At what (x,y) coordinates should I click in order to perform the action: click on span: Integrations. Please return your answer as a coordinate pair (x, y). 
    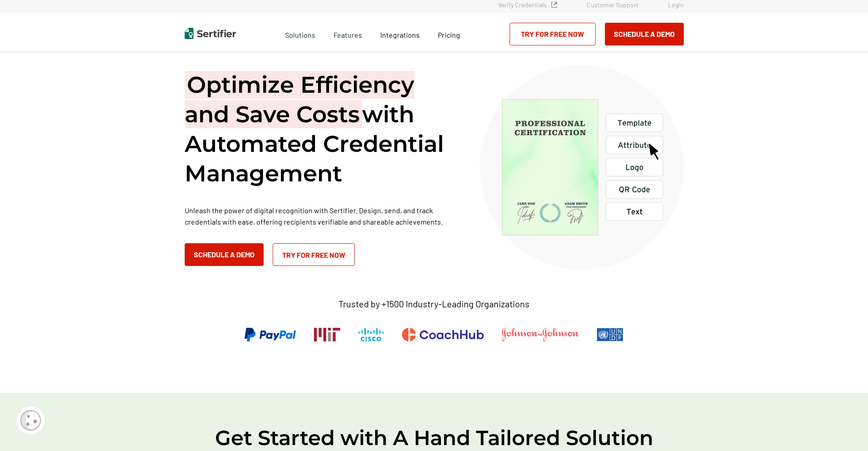
    Looking at the image, I should click on (400, 34).